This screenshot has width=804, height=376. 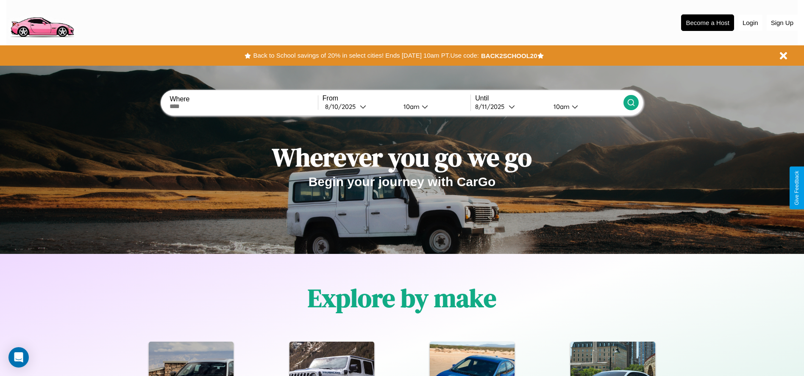 What do you see at coordinates (343, 106) in the screenshot?
I see `div: 8 / 10 / 2025` at bounding box center [343, 106].